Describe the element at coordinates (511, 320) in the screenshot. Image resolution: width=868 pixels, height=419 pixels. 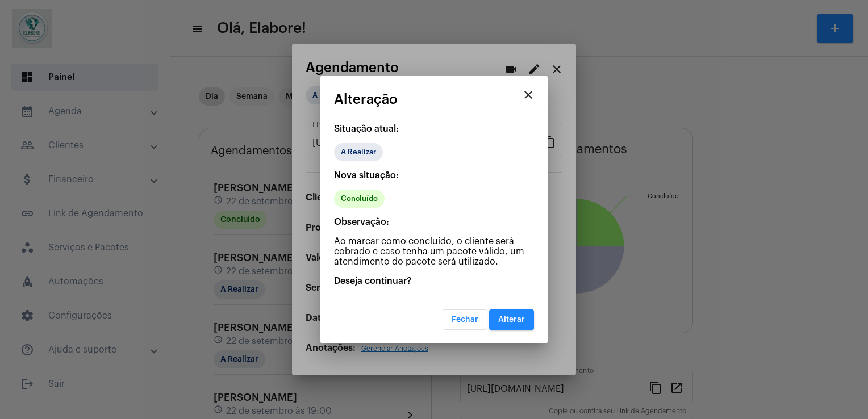
I see `span: Alterar` at that location.